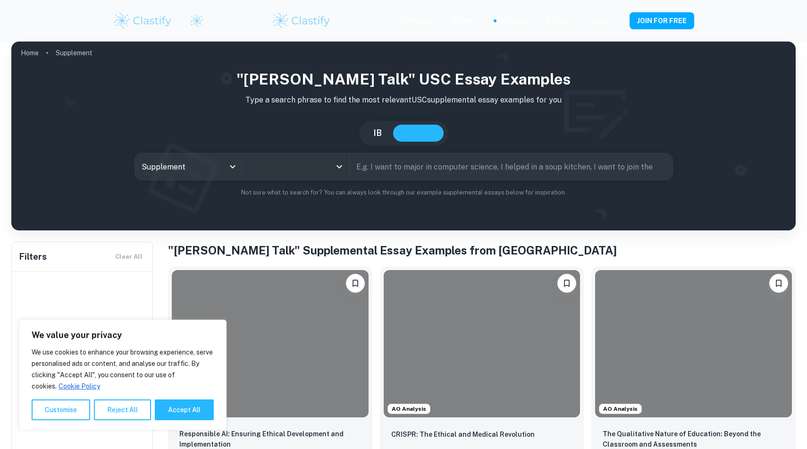  What do you see at coordinates (662, 167) in the screenshot?
I see `button: Search` at bounding box center [662, 167].